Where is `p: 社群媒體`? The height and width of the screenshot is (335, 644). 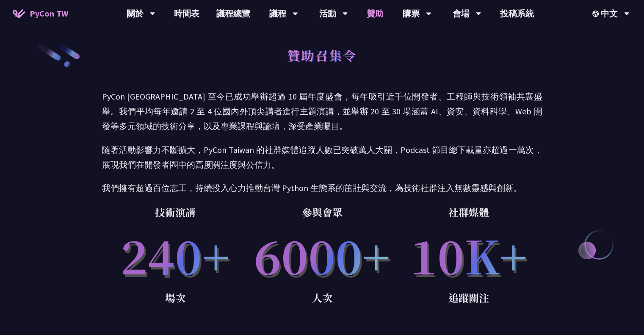 p: 社群媒體 is located at coordinates (469, 212).